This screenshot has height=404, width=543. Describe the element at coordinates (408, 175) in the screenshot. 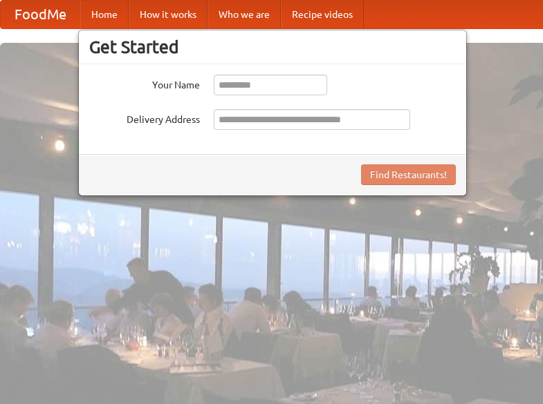

I see `button: Find Restaurants!` at that location.